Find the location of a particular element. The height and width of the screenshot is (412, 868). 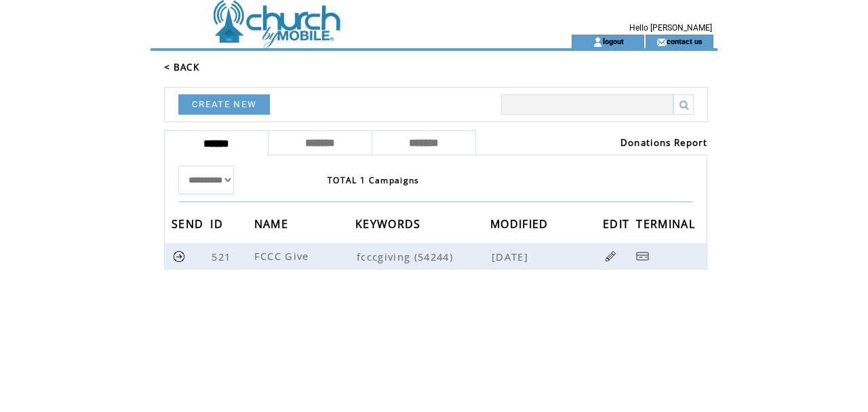

span: ID is located at coordinates (218, 225).